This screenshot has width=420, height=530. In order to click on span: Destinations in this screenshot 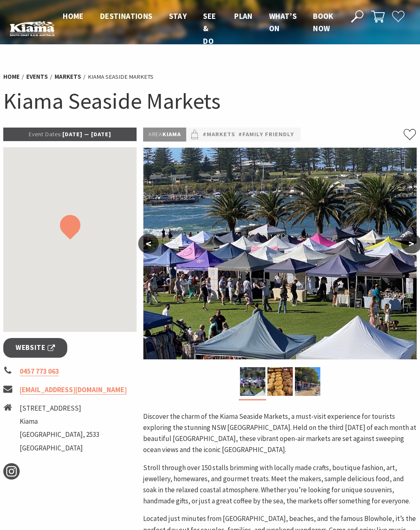, I will do `click(126, 16)`.